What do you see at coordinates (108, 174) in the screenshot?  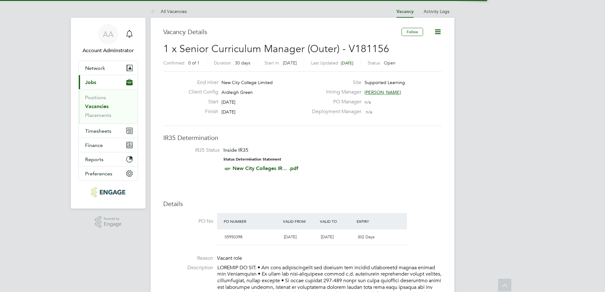 I see `button: Preferences` at bounding box center [108, 174].